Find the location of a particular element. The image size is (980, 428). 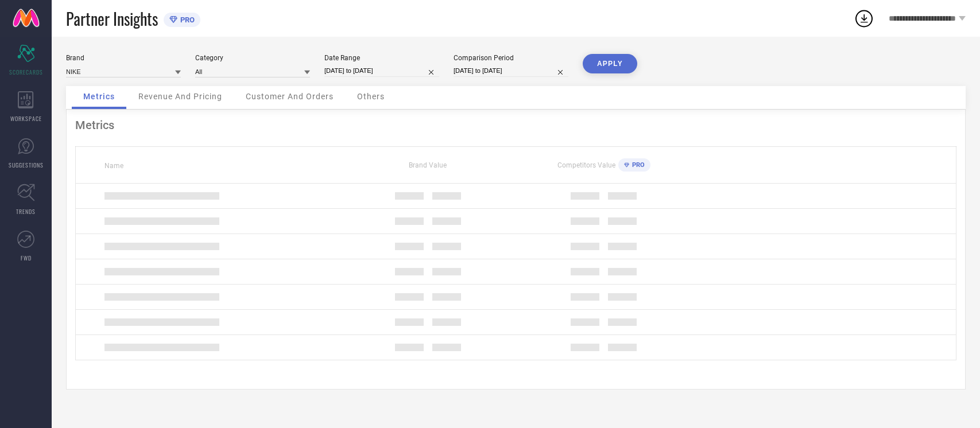

span: FWD is located at coordinates (26, 258).